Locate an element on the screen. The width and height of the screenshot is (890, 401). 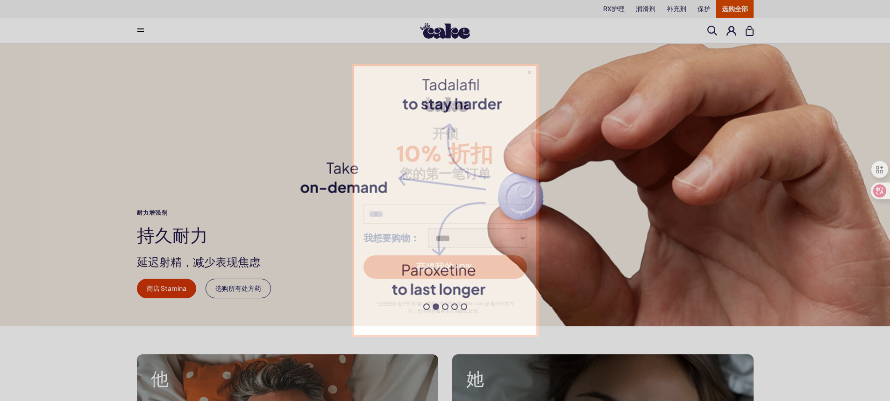
font: 获得我的 10% is located at coordinates (445, 267).